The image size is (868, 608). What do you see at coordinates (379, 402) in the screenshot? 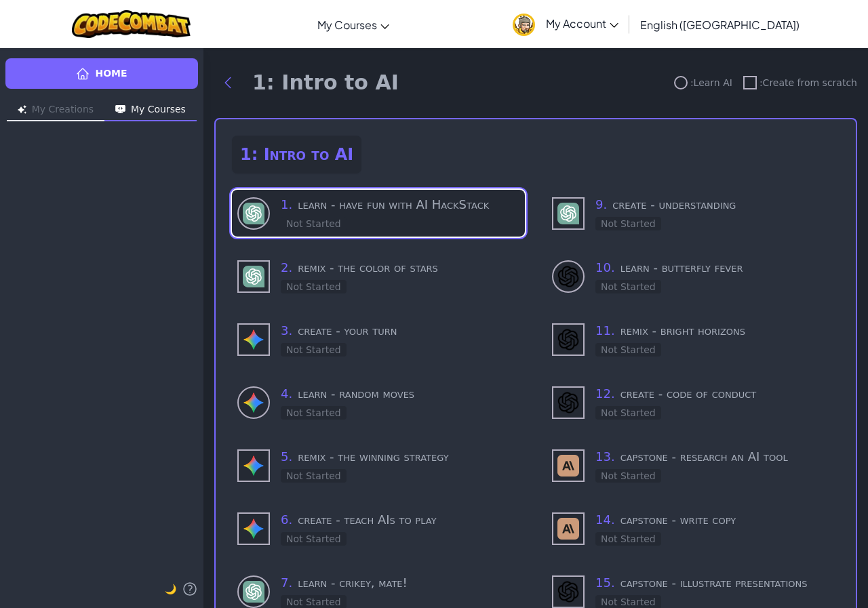
I see `div: learn to use - Gemini (Not Started)` at bounding box center [379, 402].